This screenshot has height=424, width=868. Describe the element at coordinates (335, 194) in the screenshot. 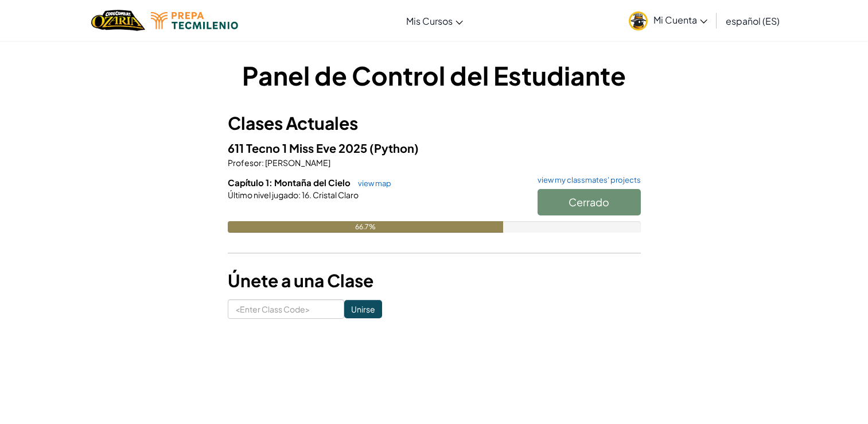

I see `span: Cristal Claro` at that location.